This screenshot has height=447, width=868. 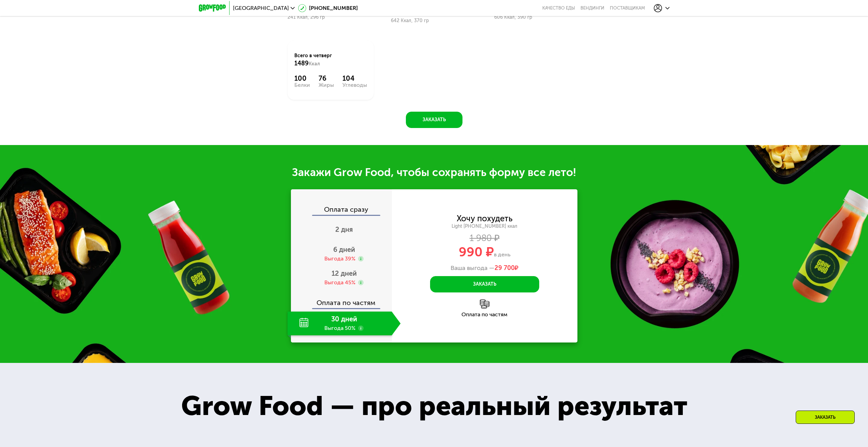 I want to click on div: Выгода 39%, so click(x=340, y=259).